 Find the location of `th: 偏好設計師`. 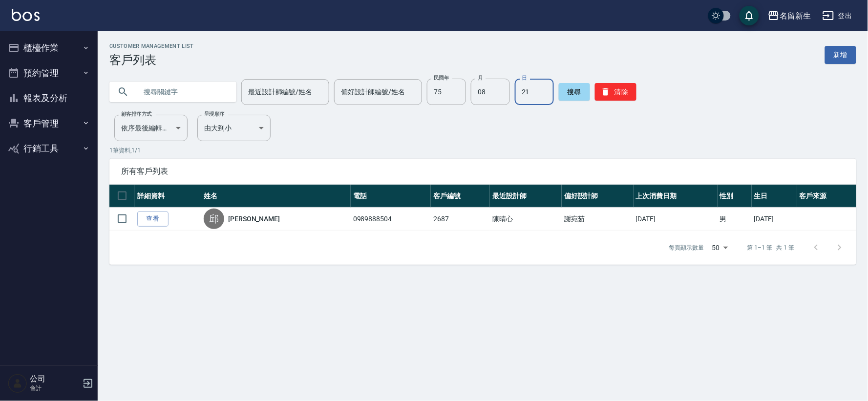

th: 偏好設計師 is located at coordinates (597, 196).